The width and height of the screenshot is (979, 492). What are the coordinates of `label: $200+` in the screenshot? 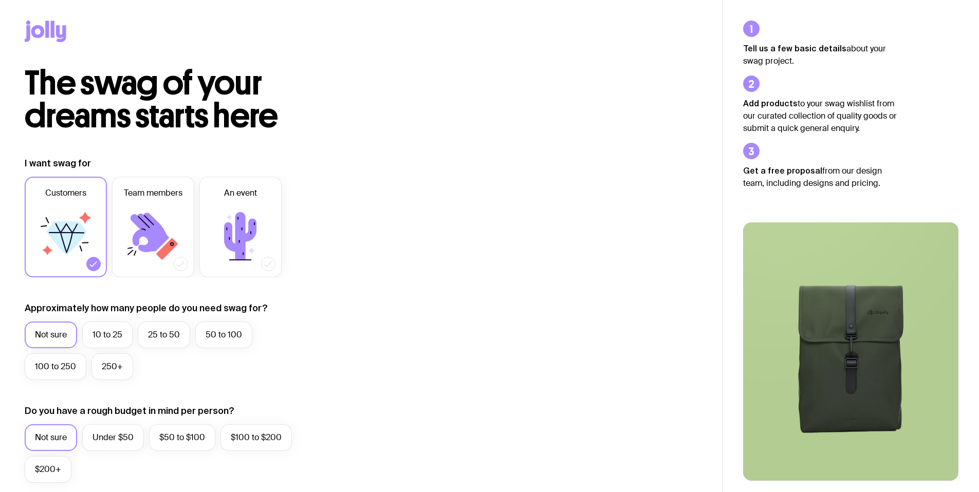 It's located at (48, 470).